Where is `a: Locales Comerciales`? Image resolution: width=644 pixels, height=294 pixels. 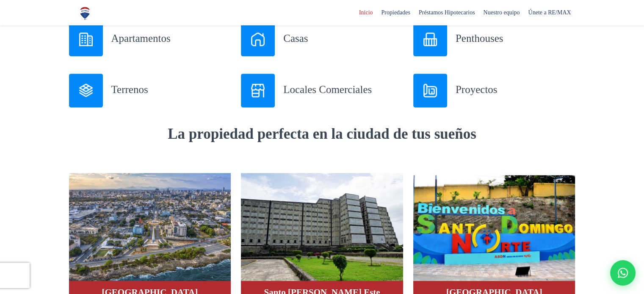 a: Locales Comerciales is located at coordinates (322, 91).